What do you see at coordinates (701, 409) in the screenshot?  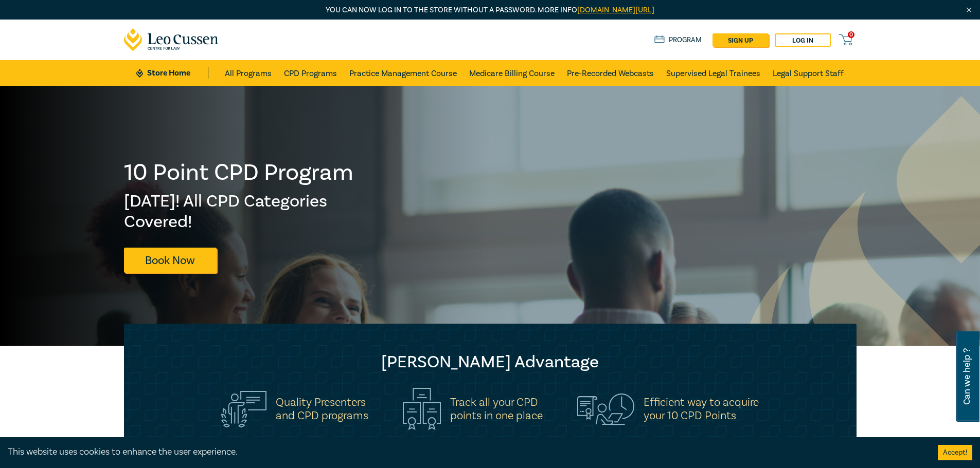 I see `h5: Efficient way to acquire your 10 CPD Points` at bounding box center [701, 409].